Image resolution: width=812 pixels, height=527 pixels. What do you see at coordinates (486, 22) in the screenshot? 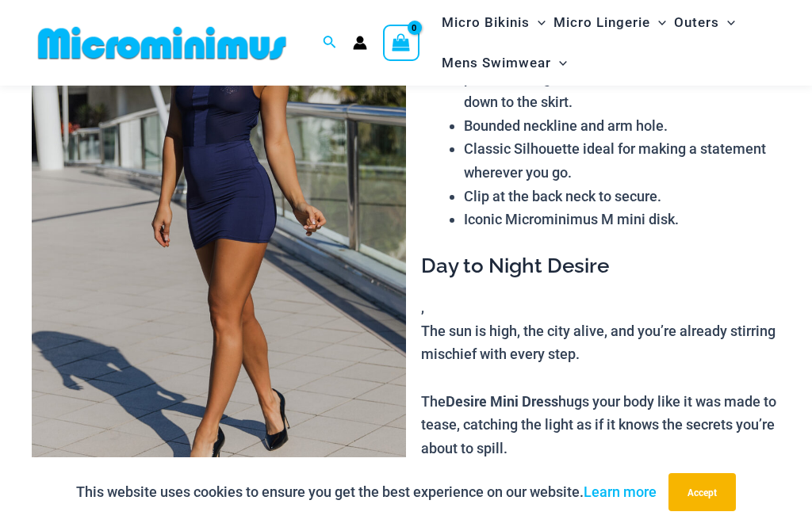
I see `span: Micro Bikinis` at bounding box center [486, 22].